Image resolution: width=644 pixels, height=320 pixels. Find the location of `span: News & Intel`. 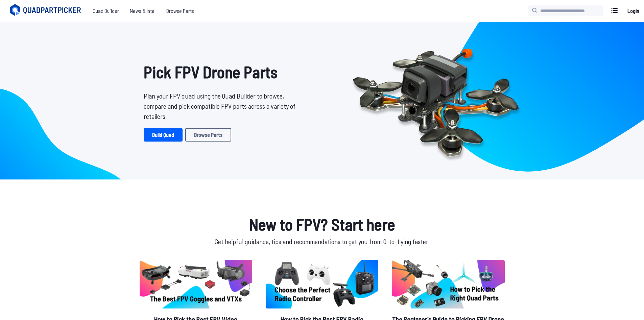

span: News & Intel is located at coordinates (143, 11).